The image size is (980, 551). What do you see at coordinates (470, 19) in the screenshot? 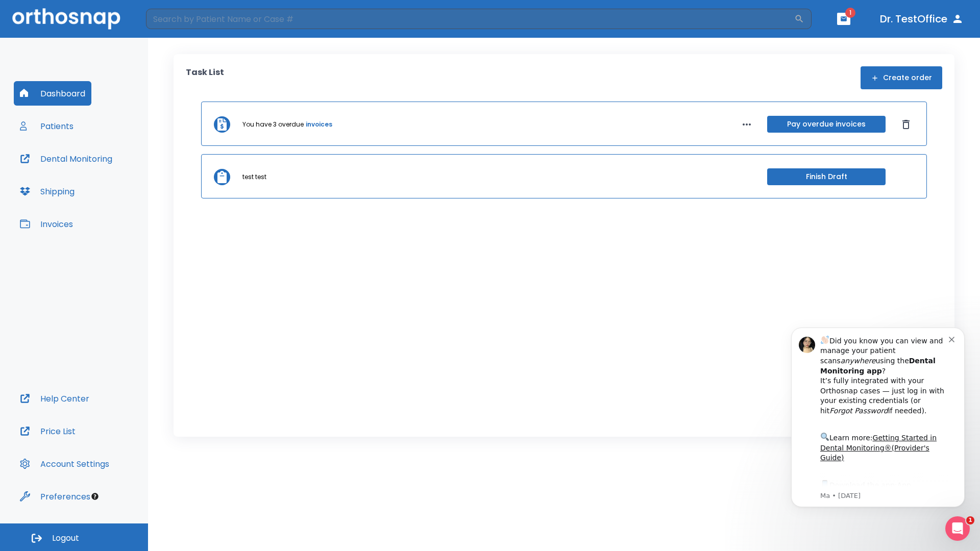
I see `input: Search by Patient Name or Case #` at bounding box center [470, 19].